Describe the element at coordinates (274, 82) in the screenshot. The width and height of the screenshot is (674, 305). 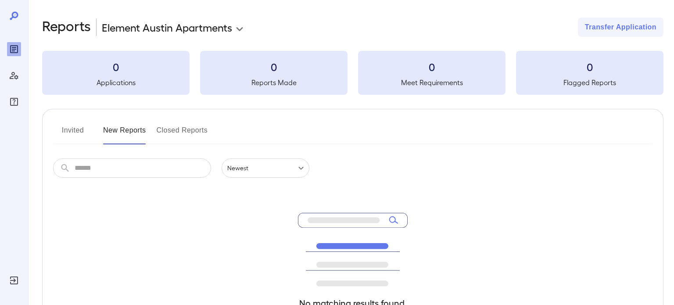
I see `h5: Reports Made` at that location.